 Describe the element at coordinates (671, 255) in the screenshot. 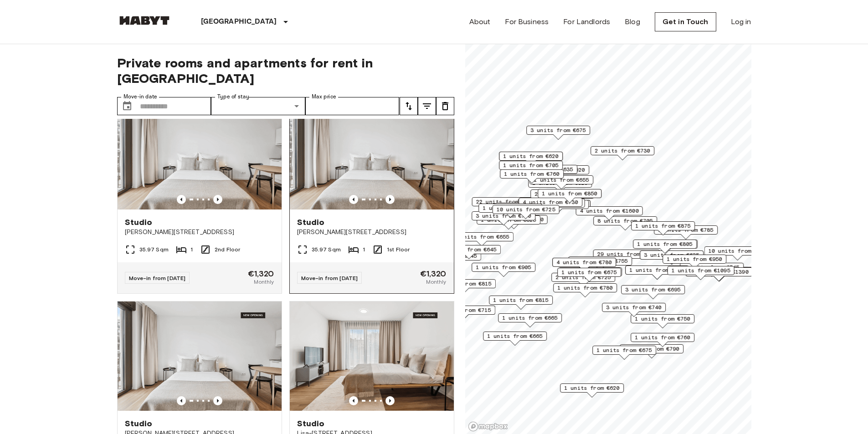

I see `span: 3 units from €635` at that location.